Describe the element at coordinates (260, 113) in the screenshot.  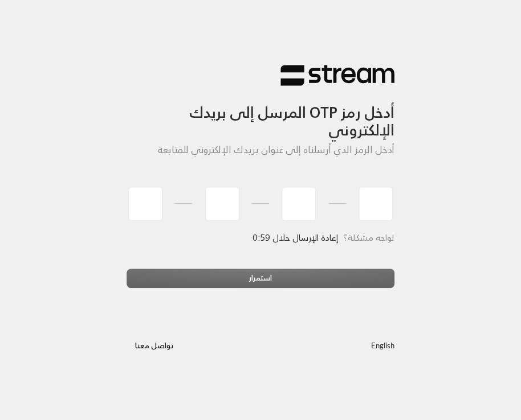
I see `h3: أدخل رمز OTP المرسل إلى بريدك الإلكتروني` at that location.